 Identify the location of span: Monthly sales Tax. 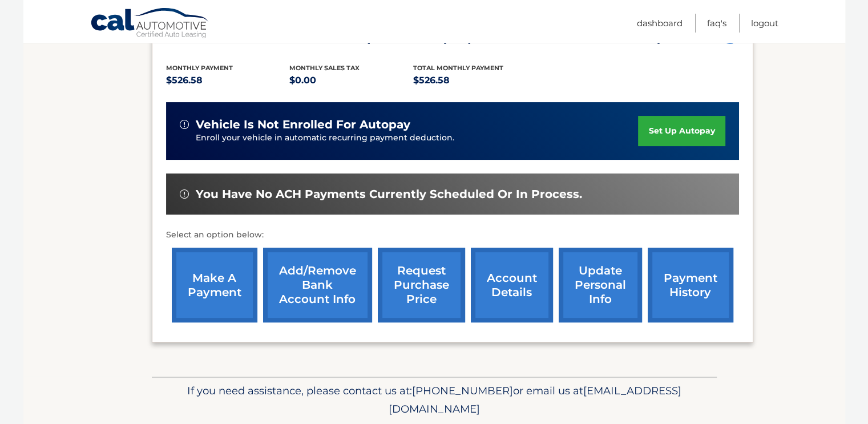
(324, 68).